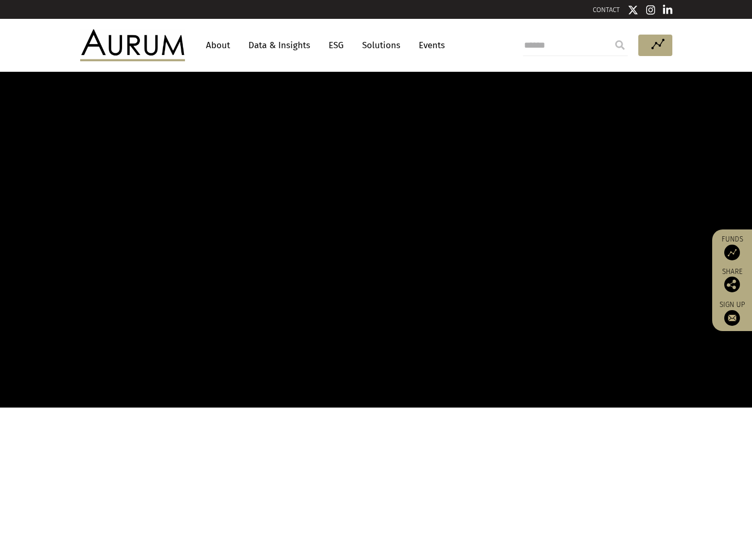  Describe the element at coordinates (732, 318) in the screenshot. I see `img: Sign up to our newsletter` at that location.